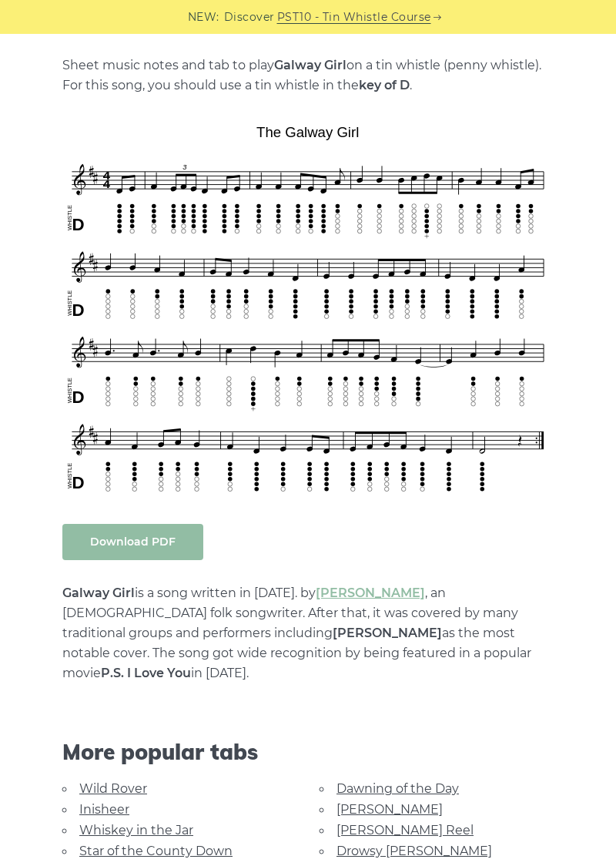  What do you see at coordinates (308, 76) in the screenshot?
I see `p: Sheet music notes and tab to play on a tin whistle (penny whistle). For this song, you should use...` at bounding box center [308, 76].